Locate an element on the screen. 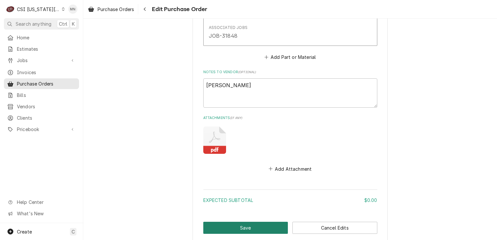 The width and height of the screenshot is (497, 240). span: Ctrl is located at coordinates (63, 24).